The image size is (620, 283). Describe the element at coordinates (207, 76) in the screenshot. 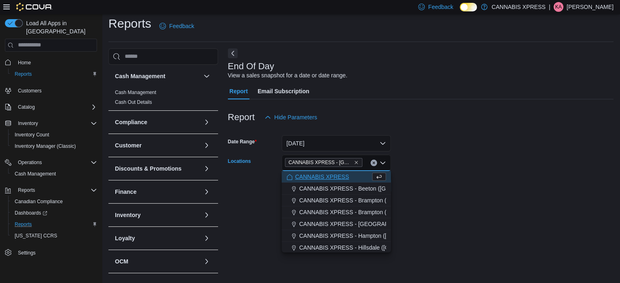

I see `button: Cash Management` at that location.